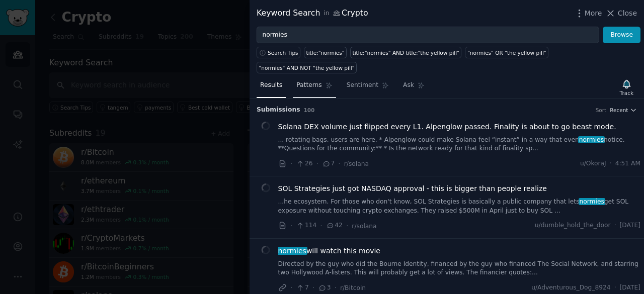 This screenshot has height=294, width=644. What do you see at coordinates (412, 188) in the screenshot?
I see `span: SOL Strategies just got NASDAQ approval - this is bigger than people realize` at bounding box center [412, 188].